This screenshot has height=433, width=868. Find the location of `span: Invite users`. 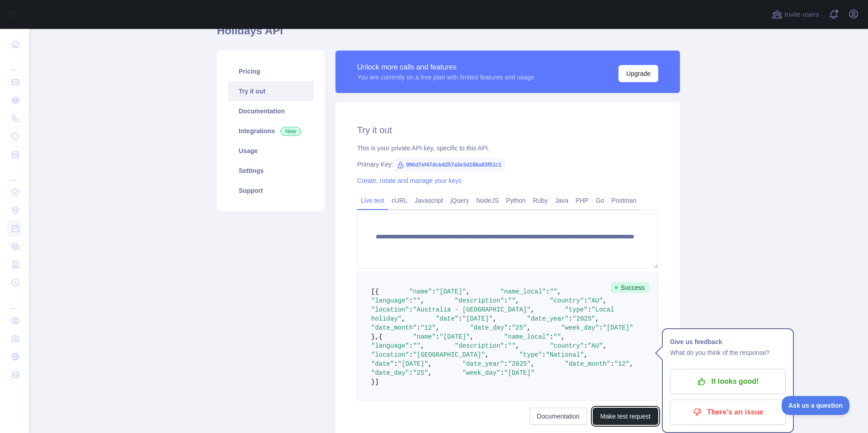

span: Invite users is located at coordinates (801, 15).